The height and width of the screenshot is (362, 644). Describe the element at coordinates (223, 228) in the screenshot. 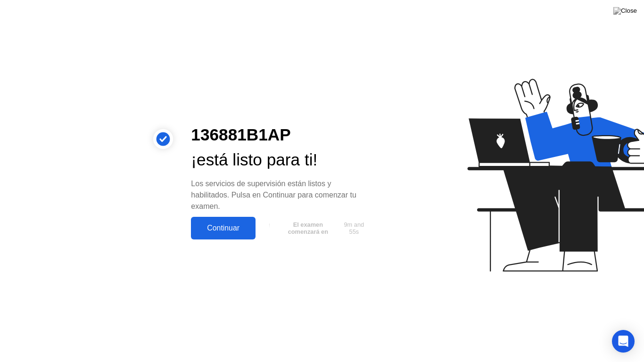

I see `div: Continuar` at that location.